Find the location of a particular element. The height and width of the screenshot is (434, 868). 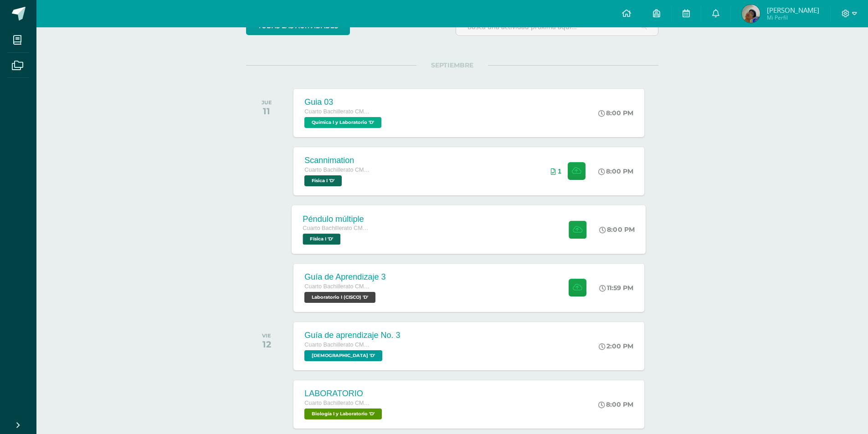

div: LABORATORIO is located at coordinates (344, 394).